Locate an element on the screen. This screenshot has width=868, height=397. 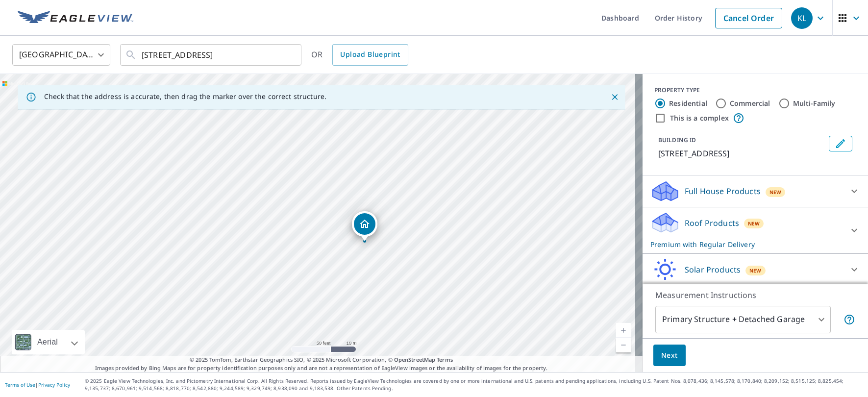
p: Premium with Regular Delivery is located at coordinates (747, 244).